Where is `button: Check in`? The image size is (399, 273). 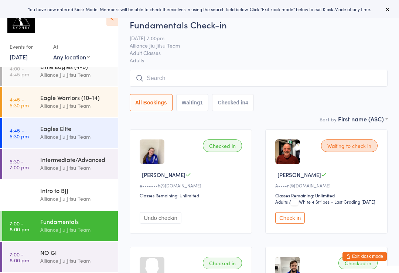
button: Check in is located at coordinates (290, 218).